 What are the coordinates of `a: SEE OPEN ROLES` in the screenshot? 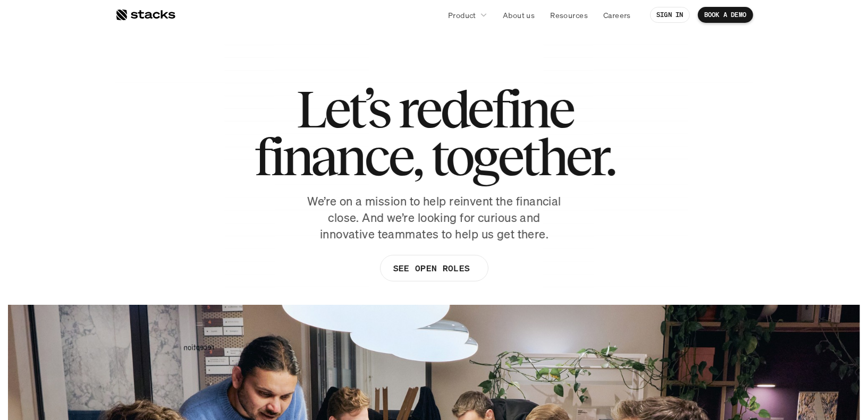 It's located at (433, 268).